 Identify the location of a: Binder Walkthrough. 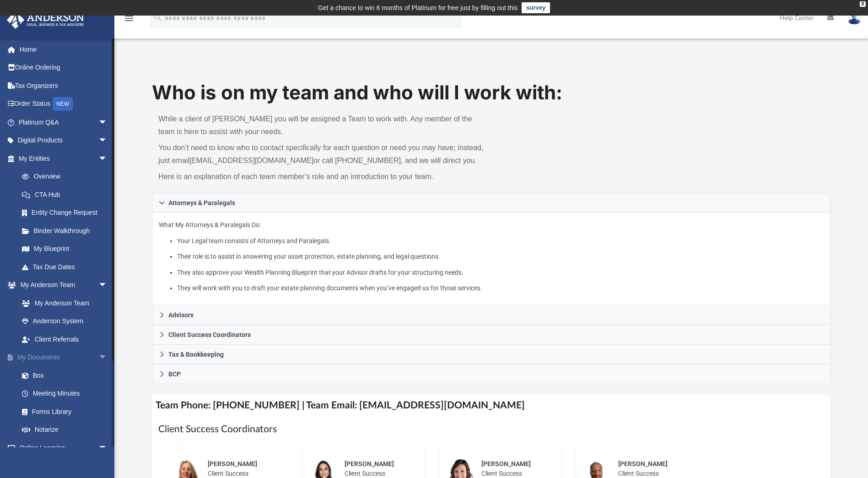
(67, 231).